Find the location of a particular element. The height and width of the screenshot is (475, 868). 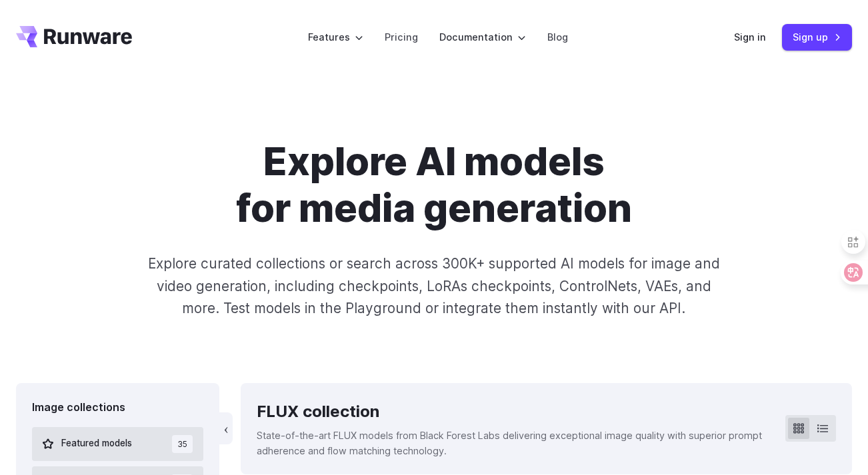

a: Sign up is located at coordinates (817, 36).